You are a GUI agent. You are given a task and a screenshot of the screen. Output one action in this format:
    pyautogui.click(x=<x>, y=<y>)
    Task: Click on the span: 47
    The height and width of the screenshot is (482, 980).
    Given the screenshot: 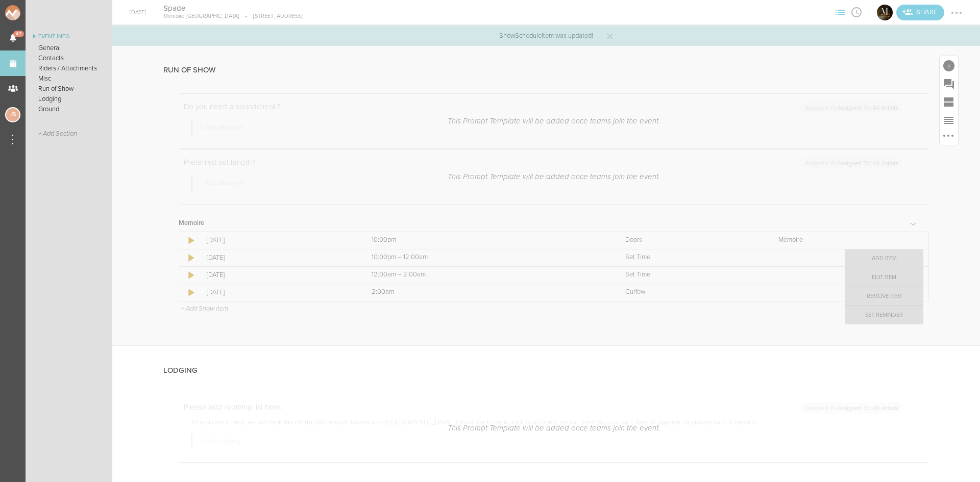 What is the action you would take?
    pyautogui.click(x=18, y=34)
    